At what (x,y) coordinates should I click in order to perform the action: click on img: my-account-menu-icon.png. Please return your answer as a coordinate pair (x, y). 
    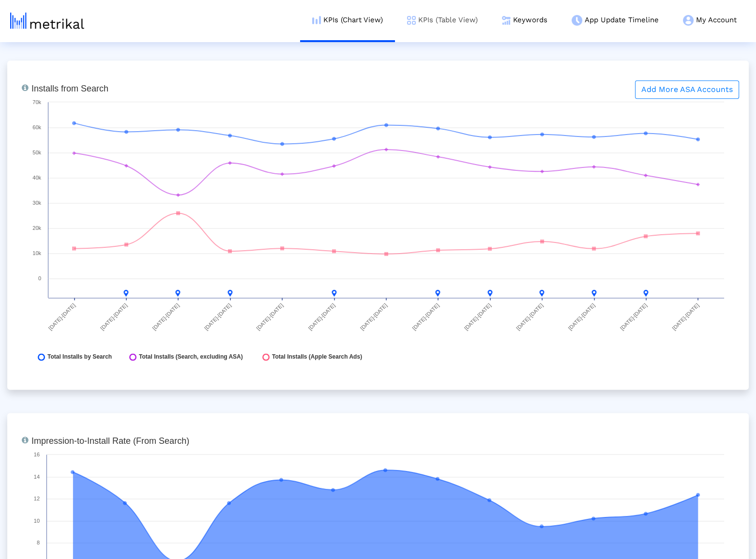
    Looking at the image, I should click on (688, 21).